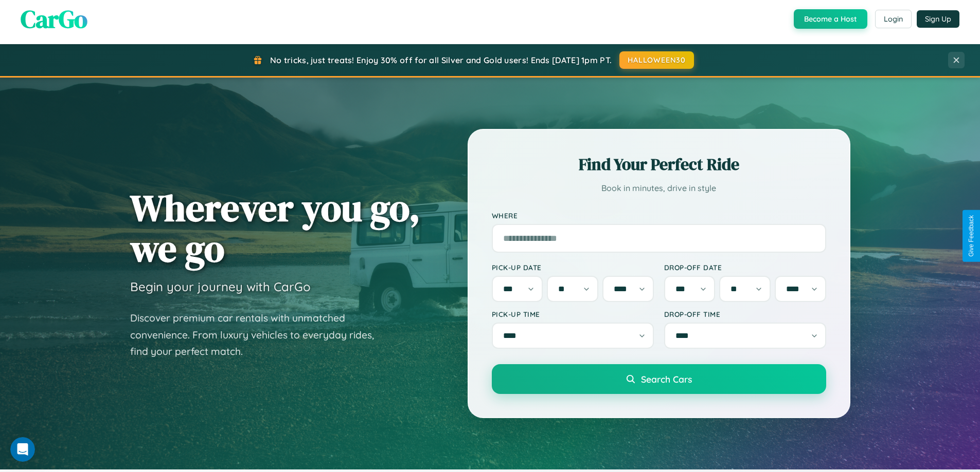 The image size is (980, 472). I want to click on h3: Begin your journey with CarGo, so click(220, 287).